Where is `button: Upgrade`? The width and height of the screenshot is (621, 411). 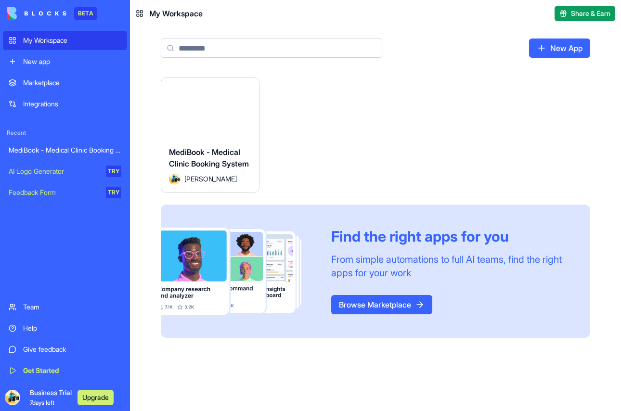 button: Upgrade is located at coordinates (95, 398).